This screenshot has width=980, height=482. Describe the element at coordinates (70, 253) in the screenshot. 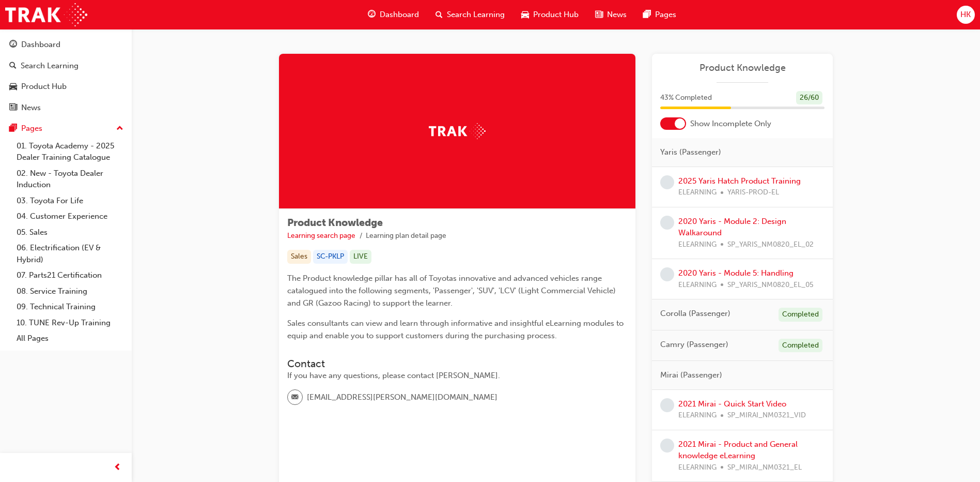

I see `a: 06. Electrification (EV & Hybrid)` at that location.